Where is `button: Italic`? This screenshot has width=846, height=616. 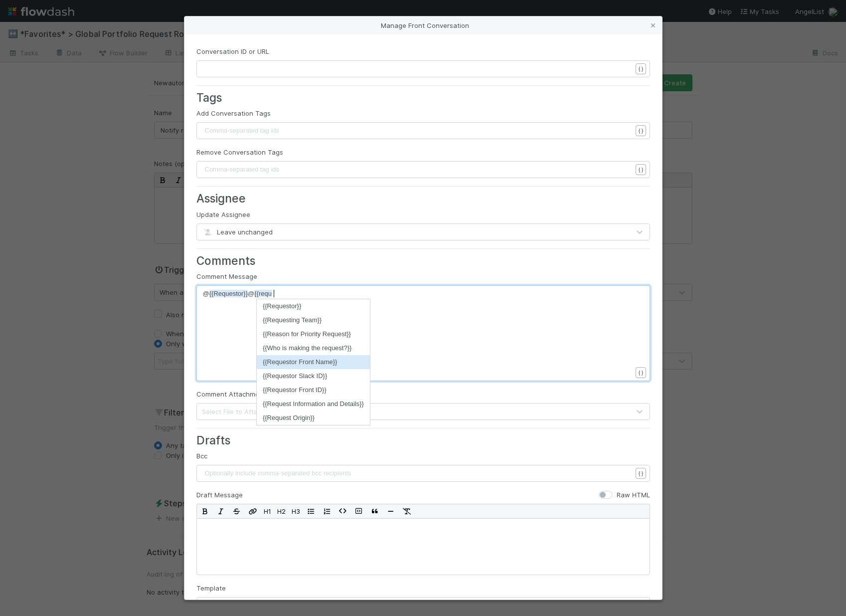 button: Italic is located at coordinates (221, 511).